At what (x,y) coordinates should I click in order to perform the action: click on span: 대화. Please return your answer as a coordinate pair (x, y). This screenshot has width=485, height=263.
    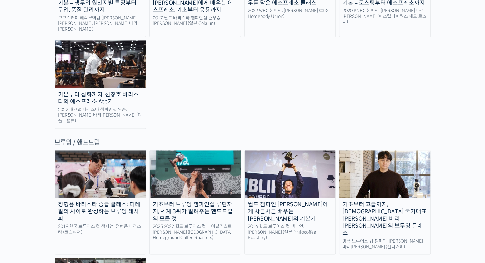
    Looking at the image, I should click on (62, 215).